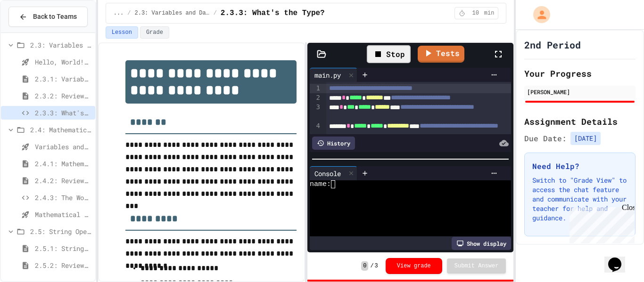 This screenshot has width=644, height=282. Describe the element at coordinates (365, 266) in the screenshot. I see `span: 0` at that location.